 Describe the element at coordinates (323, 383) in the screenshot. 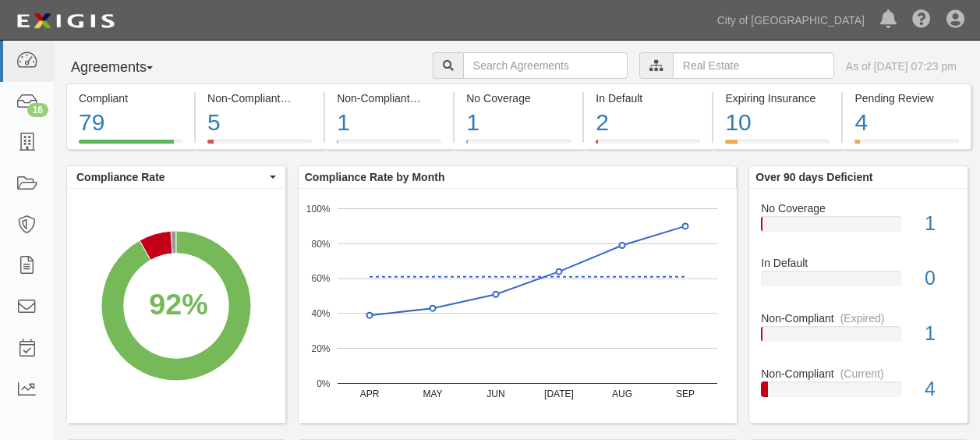

I see `text: 0%` at that location.